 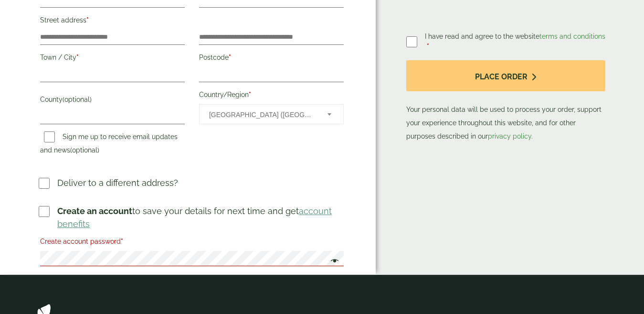 I want to click on label: Country/Region, so click(x=271, y=96).